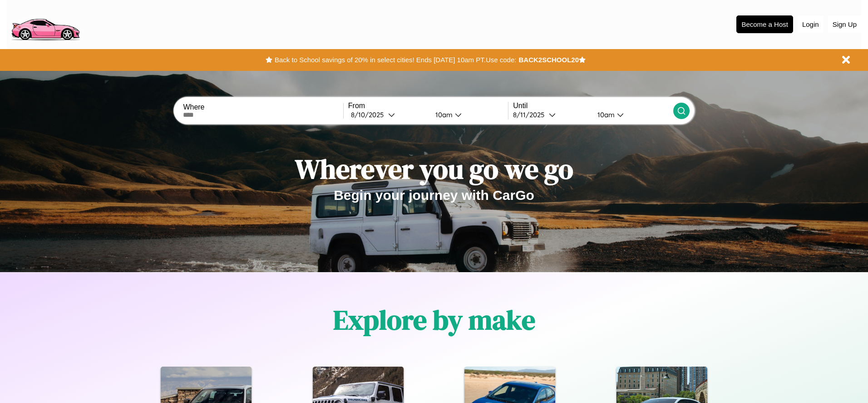 The image size is (868, 403). Describe the element at coordinates (531, 114) in the screenshot. I see `div: 8 / 11 / 2025` at that location.